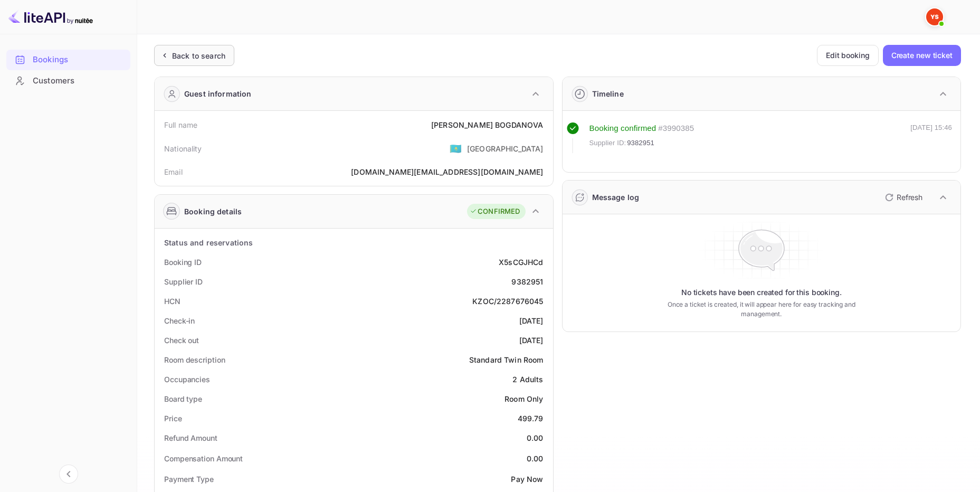 This screenshot has height=492, width=980. I want to click on img: LiteAPI logo, so click(51, 17).